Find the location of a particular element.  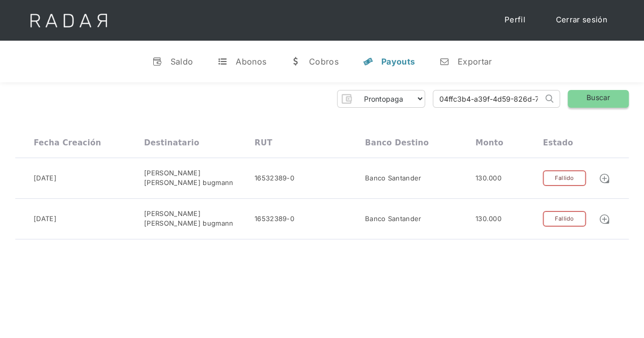

a: Perfil is located at coordinates (514, 20).